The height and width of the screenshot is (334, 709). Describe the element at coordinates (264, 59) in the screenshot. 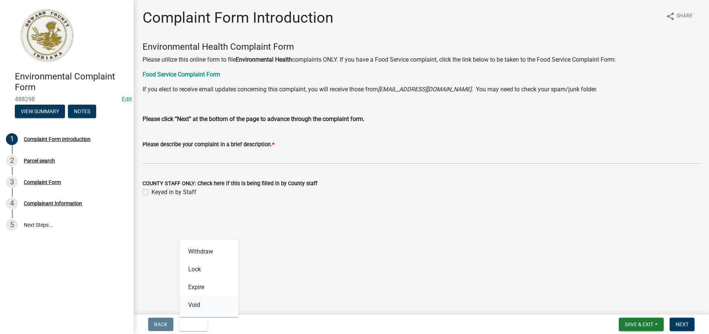

I see `strong: Environmental Health` at that location.